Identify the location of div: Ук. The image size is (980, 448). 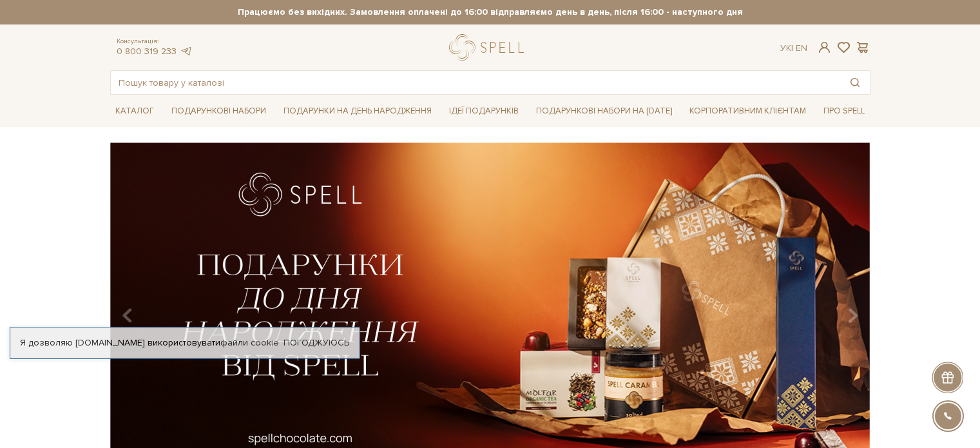
(794, 48).